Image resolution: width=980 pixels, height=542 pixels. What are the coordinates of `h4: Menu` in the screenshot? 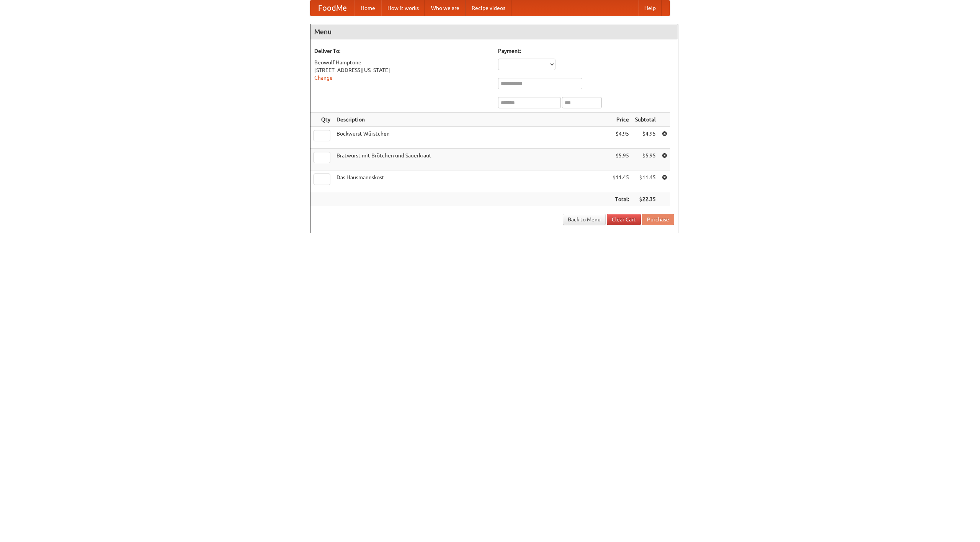 It's located at (494, 32).